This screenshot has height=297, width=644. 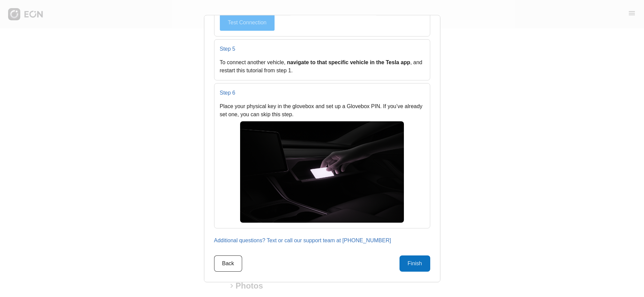 I want to click on span: , and restart this tutorial from step 1., so click(x=321, y=67).